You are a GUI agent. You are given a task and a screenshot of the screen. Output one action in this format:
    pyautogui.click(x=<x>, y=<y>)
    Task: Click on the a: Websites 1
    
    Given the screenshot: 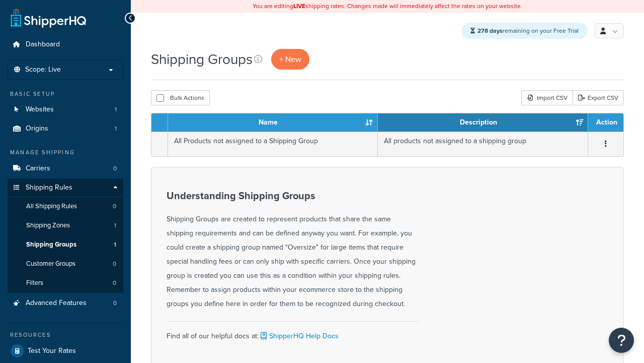 What is the action you would take?
    pyautogui.click(x=65, y=110)
    